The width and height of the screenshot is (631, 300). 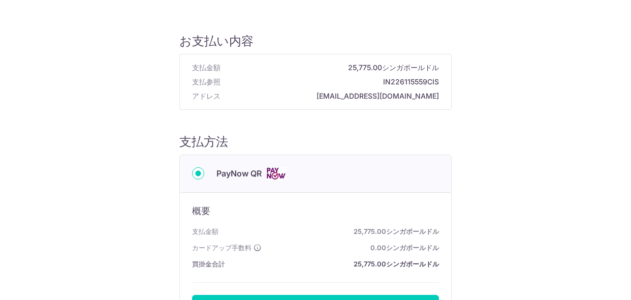 What do you see at coordinates (206, 82) in the screenshot?
I see `span: 支払参照` at bounding box center [206, 82].